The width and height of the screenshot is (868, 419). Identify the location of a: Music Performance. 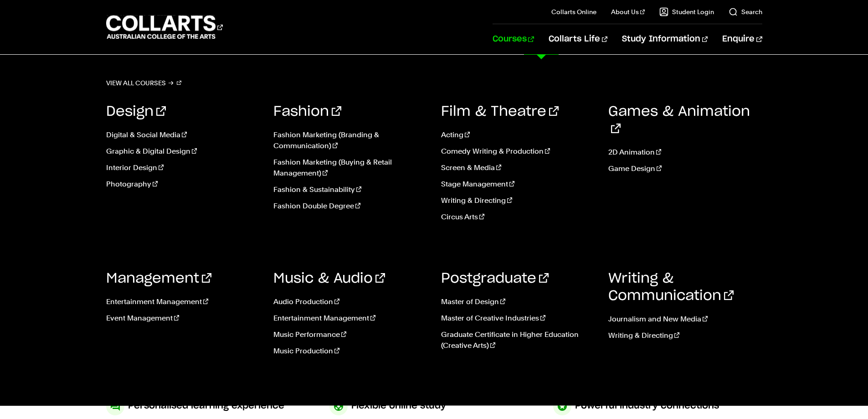
(351, 335).